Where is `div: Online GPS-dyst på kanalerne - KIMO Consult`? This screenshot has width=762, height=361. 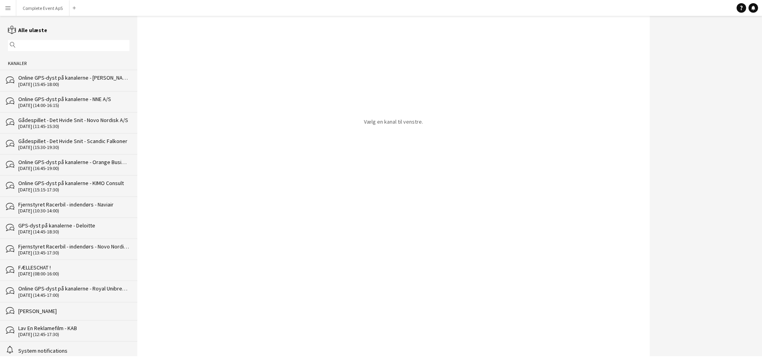 div: Online GPS-dyst på kanalerne - KIMO Consult is located at coordinates (74, 183).